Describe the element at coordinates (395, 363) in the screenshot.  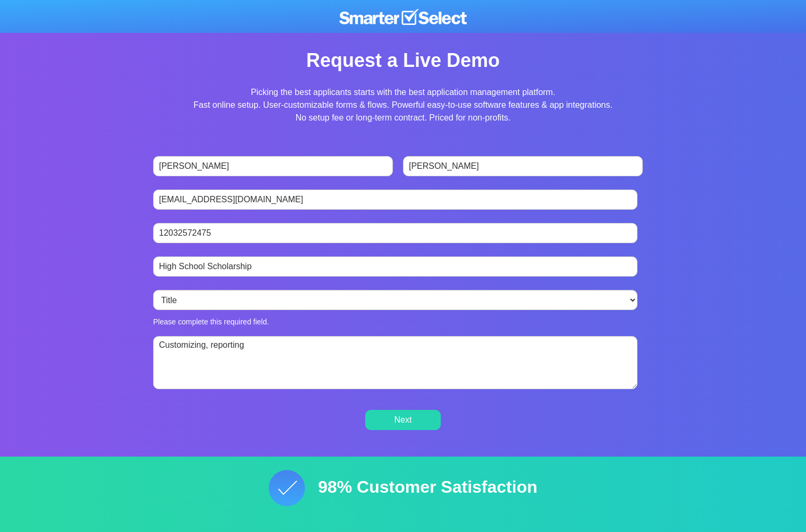
I see `textarea: Customizing, reporting` at that location.